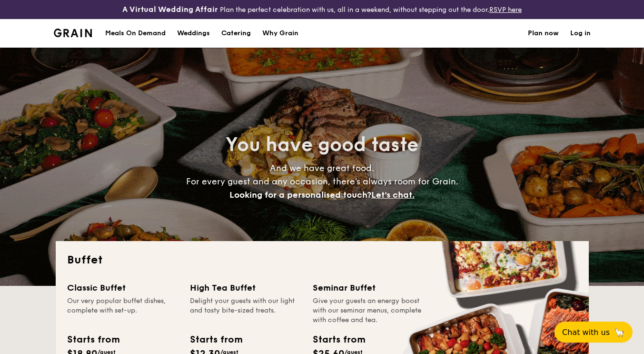 This screenshot has height=354, width=644. I want to click on div: Give your guests an energy boost with our seminar menus, complete with coffee and tea., so click(369, 310).